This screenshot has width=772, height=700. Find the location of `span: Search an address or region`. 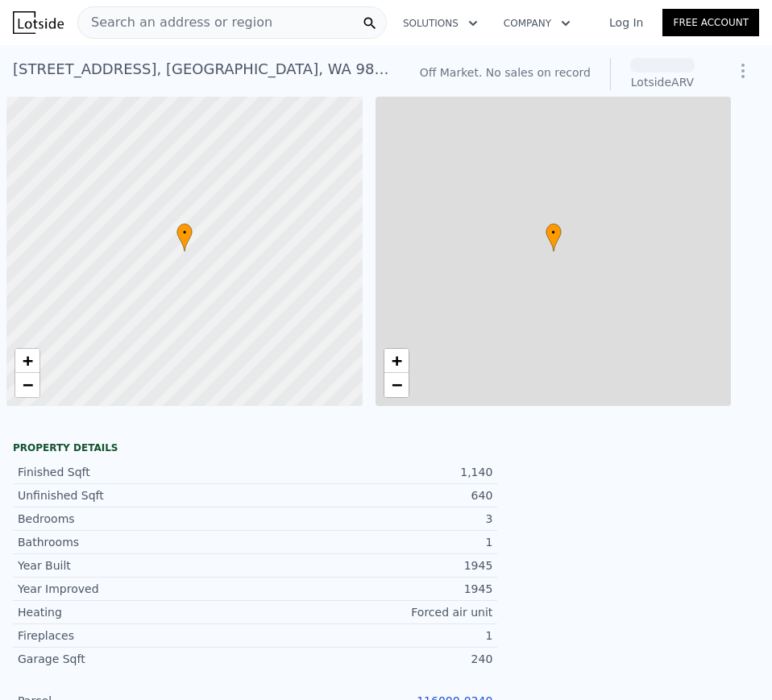

span: Search an address or region is located at coordinates (175, 23).